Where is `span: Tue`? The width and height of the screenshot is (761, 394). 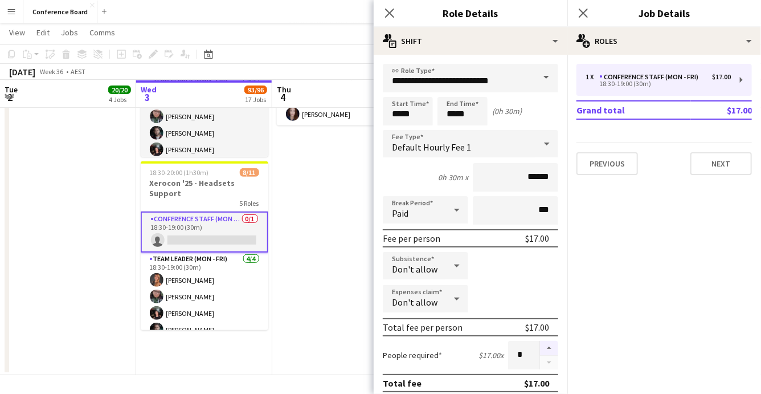
span: Tue is located at coordinates (11, 89).